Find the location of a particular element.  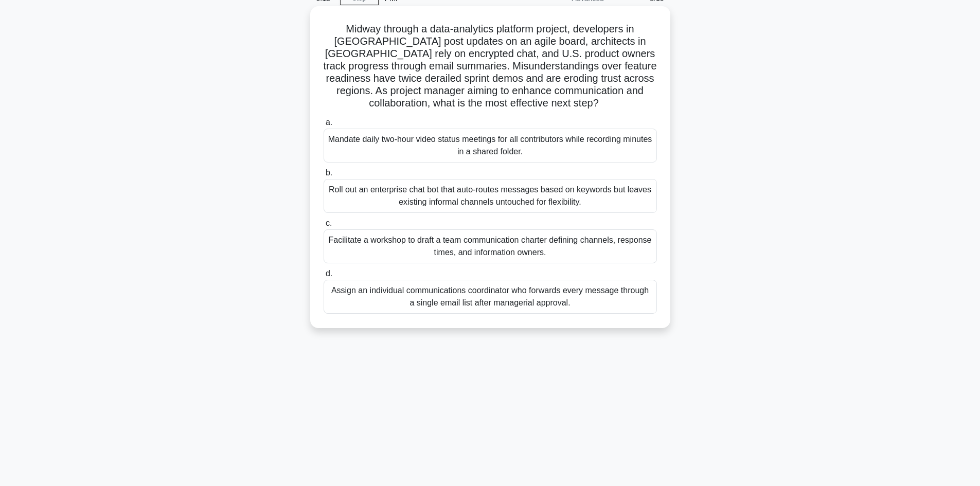

span: b. is located at coordinates (329, 172).